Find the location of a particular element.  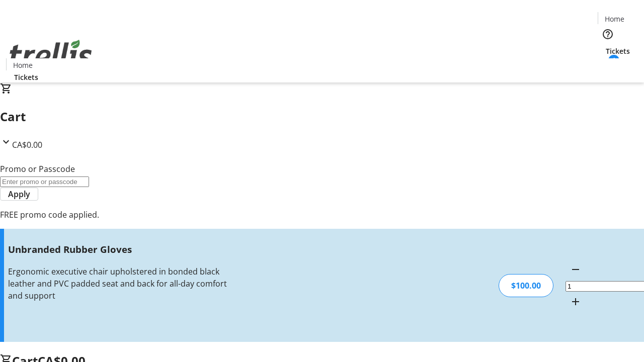

span: CA$0.00 is located at coordinates (27, 145).